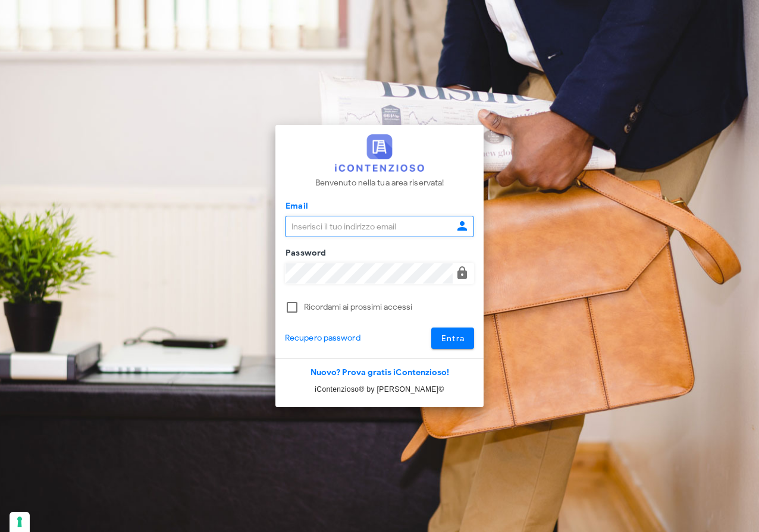 The image size is (759, 532). Describe the element at coordinates (453, 338) in the screenshot. I see `button: Entra` at that location.